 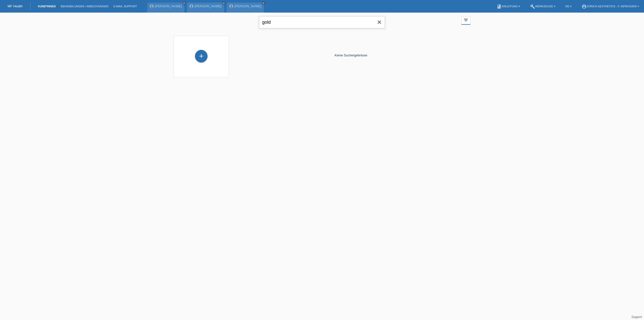 What do you see at coordinates (584, 7) in the screenshot?
I see `i: account_circle` at bounding box center [584, 7].